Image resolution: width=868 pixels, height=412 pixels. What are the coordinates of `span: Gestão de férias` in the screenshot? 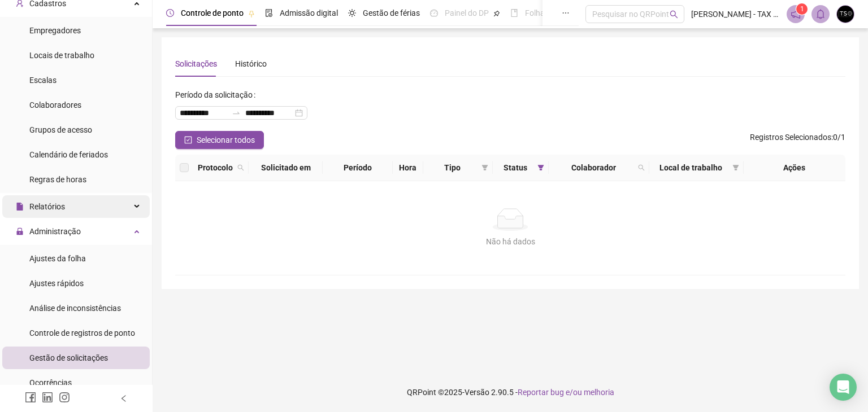 It's located at (391, 13).